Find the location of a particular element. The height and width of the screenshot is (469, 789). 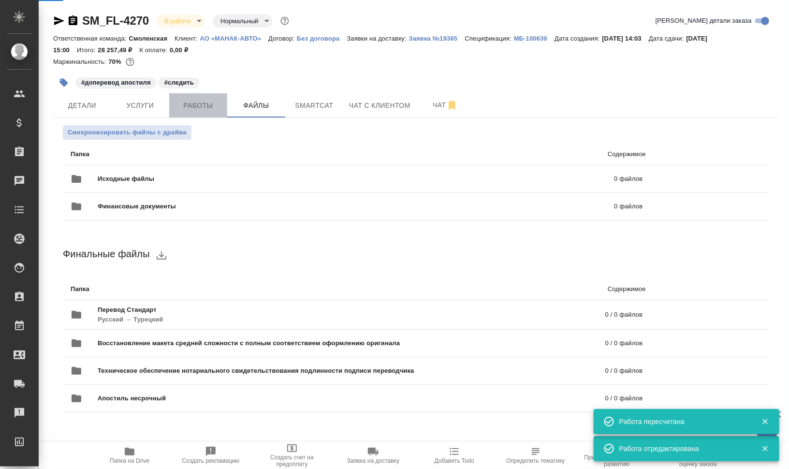

button: Доп статусы указывают на важность/срочность заказа is located at coordinates (285, 21).